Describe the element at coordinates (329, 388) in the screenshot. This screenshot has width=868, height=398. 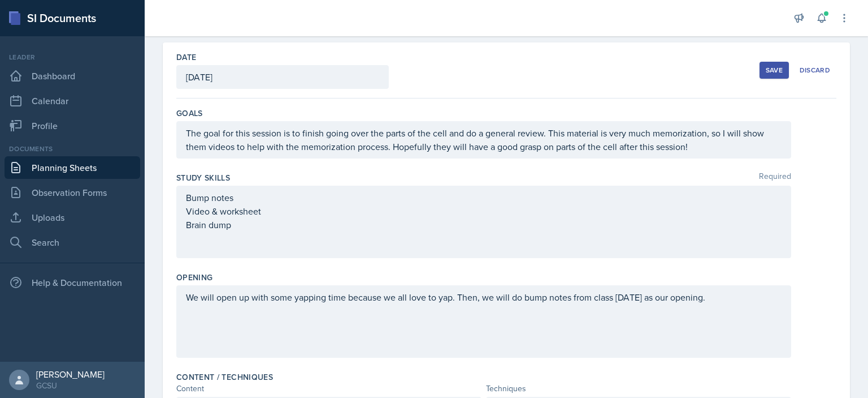
I see `div: Content` at that location.